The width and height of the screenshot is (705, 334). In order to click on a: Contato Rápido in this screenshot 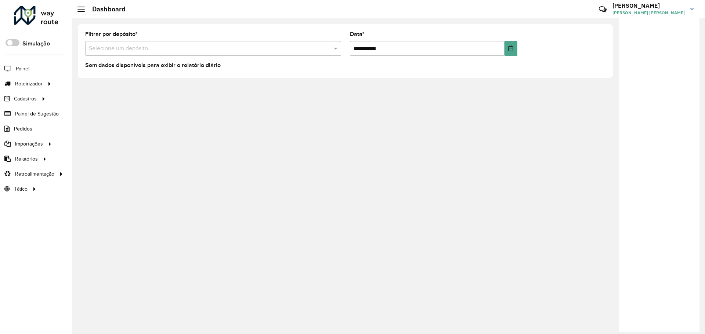, I will do `click(602, 9)`.